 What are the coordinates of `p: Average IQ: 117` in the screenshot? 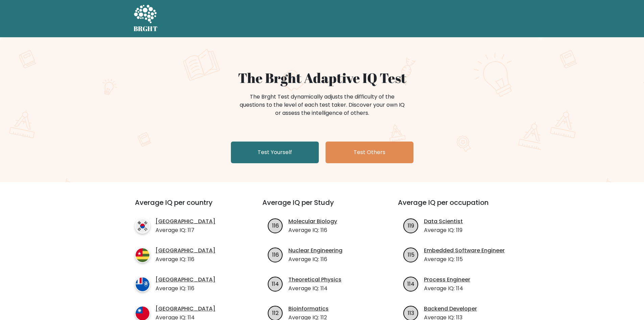 It's located at (186, 230).